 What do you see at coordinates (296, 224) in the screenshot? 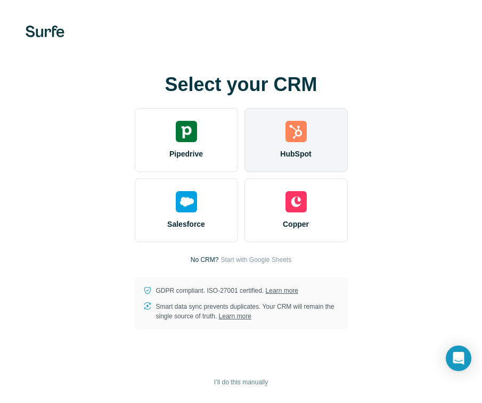
I see `span: Copper` at bounding box center [296, 224].